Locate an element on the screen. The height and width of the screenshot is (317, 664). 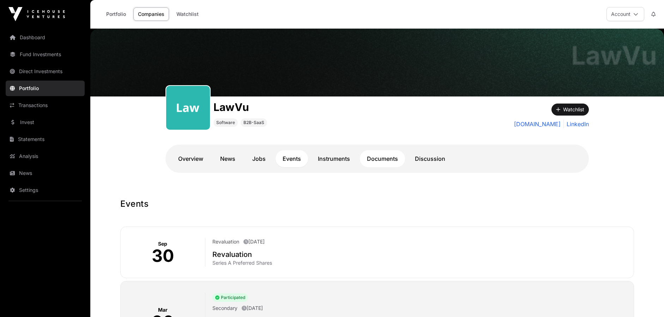
a: Discussion is located at coordinates (430, 158).